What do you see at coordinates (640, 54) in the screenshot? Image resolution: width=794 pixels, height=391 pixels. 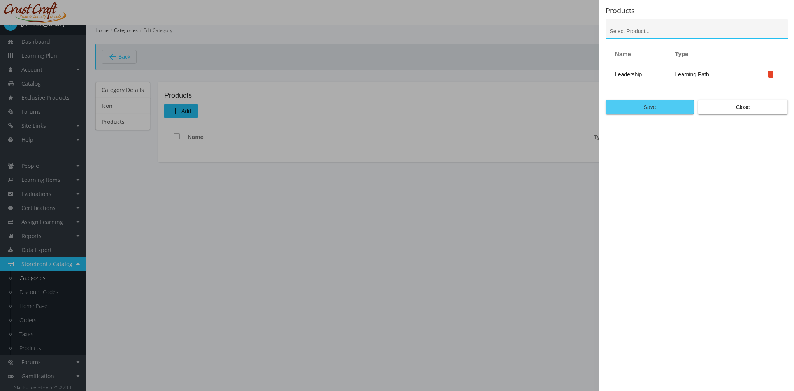 I see `th: Name` at bounding box center [640, 54].